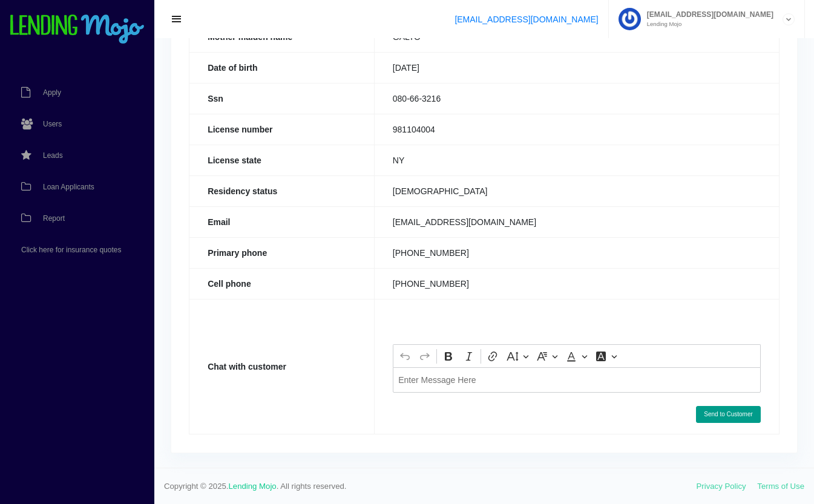 This screenshot has height=504, width=814. I want to click on td: NY, so click(577, 159).